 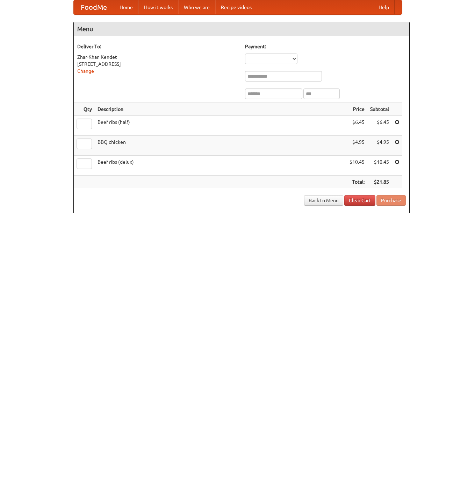 What do you see at coordinates (221, 165) in the screenshot?
I see `td: Beef ribs (delux)` at bounding box center [221, 165].